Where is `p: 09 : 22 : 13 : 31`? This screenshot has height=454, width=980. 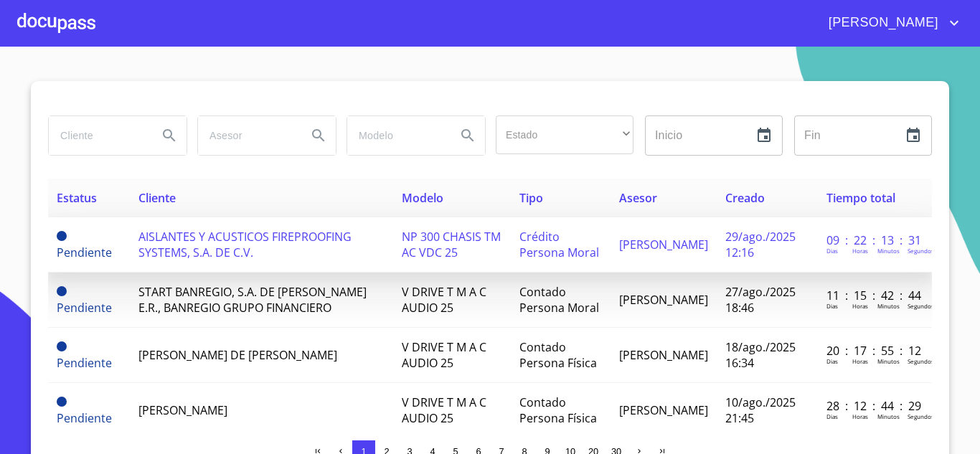 p: 09 : 22 : 13 : 31 is located at coordinates (874, 240).